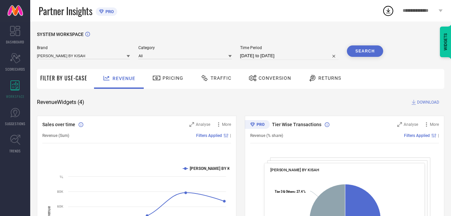 This screenshot has width=451, height=216. I want to click on text: 80K, so click(60, 191).